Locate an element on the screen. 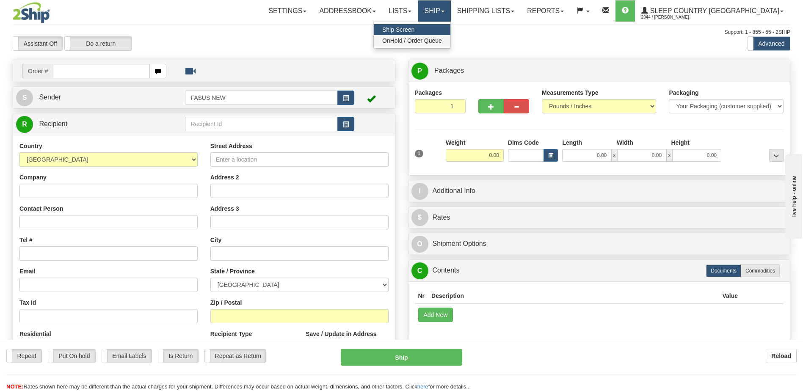 The image size is (803, 391). a: Shipping lists is located at coordinates (486, 11).